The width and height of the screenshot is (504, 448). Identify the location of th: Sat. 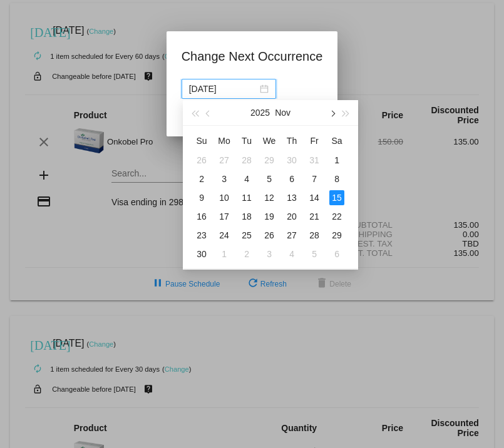
(337, 141).